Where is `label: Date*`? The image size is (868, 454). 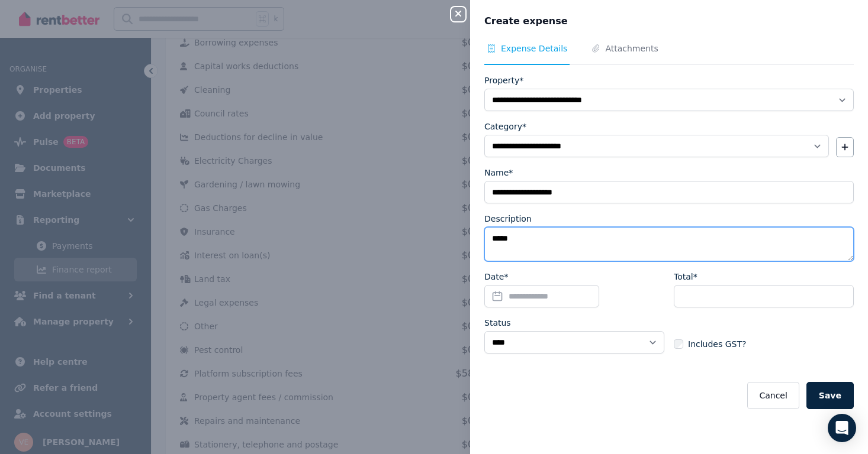
label: Date* is located at coordinates (496, 277).